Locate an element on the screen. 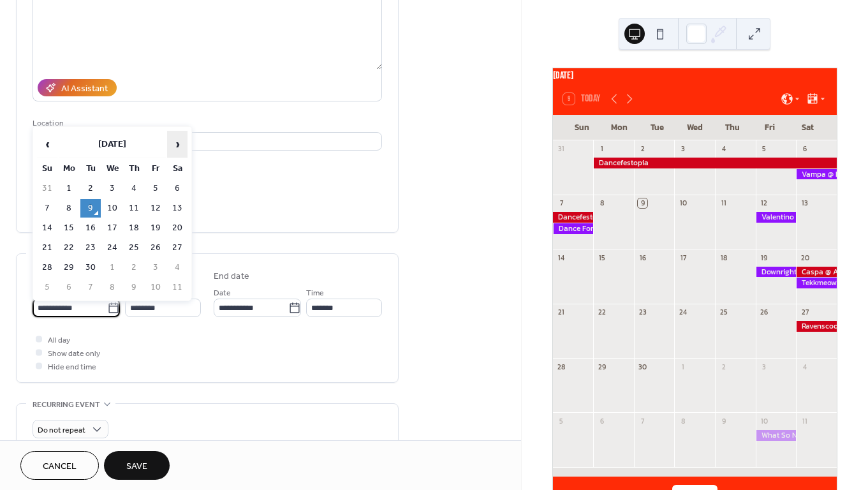  div: 24 is located at coordinates (683, 312).